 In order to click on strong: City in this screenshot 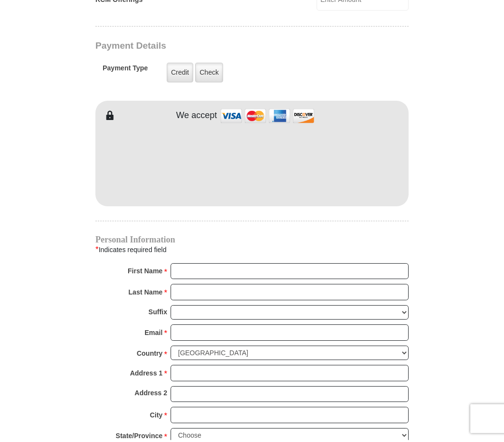, I will do `click(156, 417)`.